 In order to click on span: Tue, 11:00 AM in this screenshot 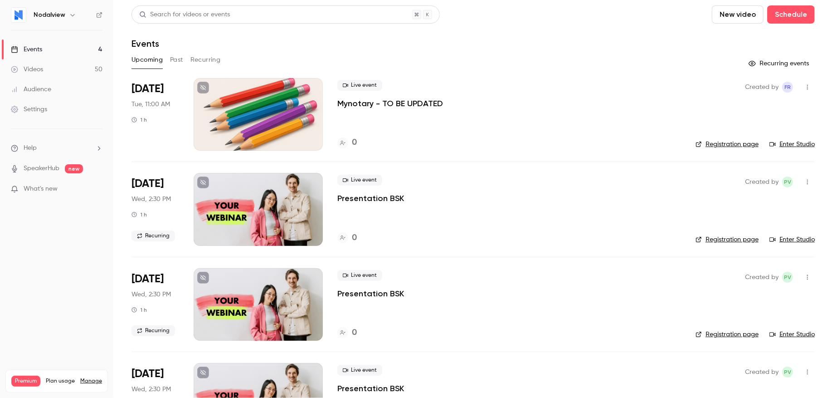, I will do `click(151, 104)`.